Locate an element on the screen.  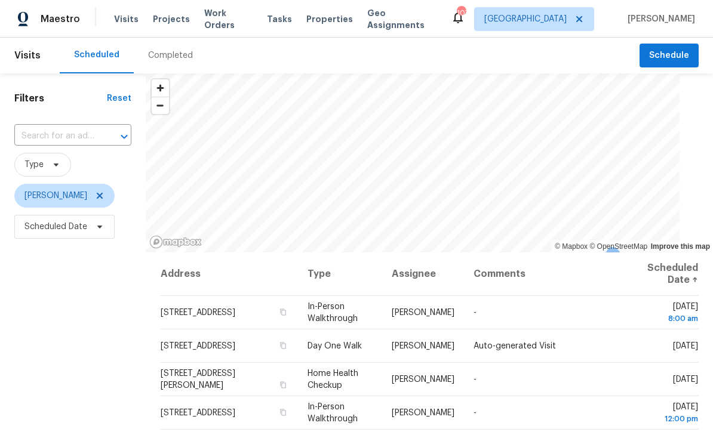
a: Mapbox homepage is located at coordinates (176, 242).